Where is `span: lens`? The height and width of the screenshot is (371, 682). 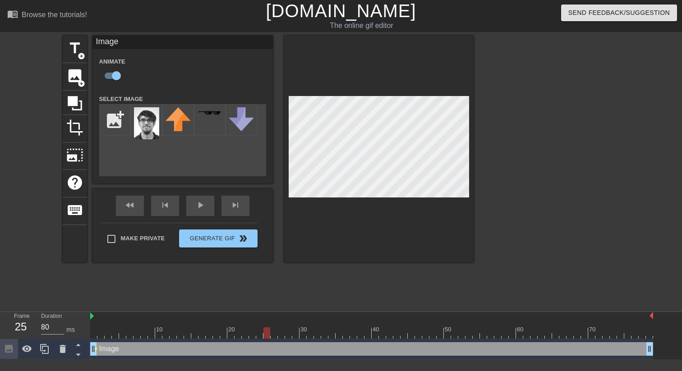 span: lens is located at coordinates (96, 349).